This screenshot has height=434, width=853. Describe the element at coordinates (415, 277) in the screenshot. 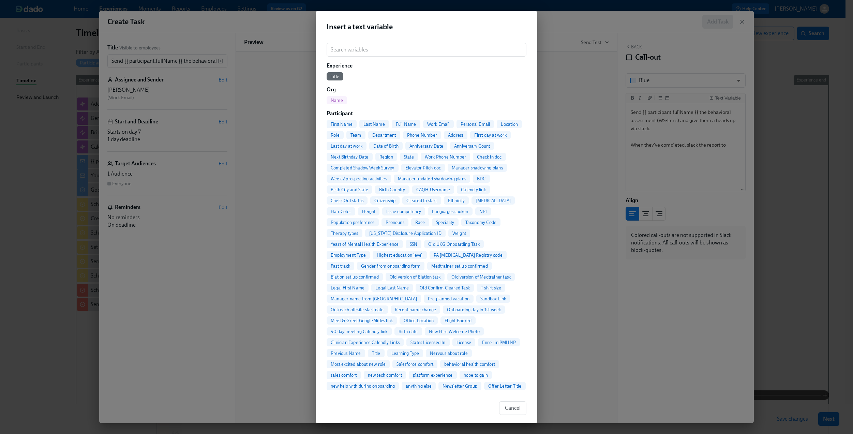

I see `span: Old version of Elation task` at that location.